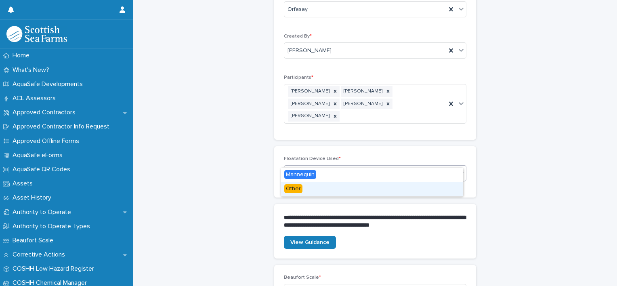  I want to click on p: Asset History, so click(33, 197).